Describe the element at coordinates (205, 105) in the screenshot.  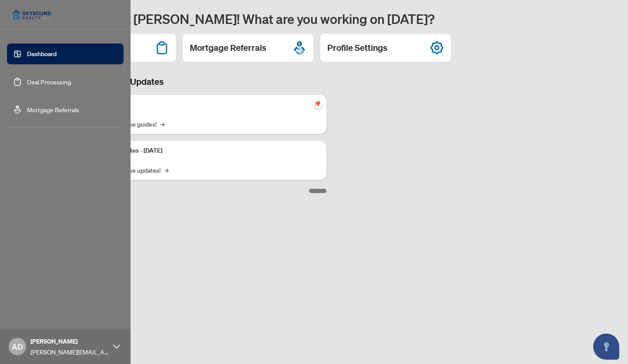
I see `p: Self-Help` at that location.